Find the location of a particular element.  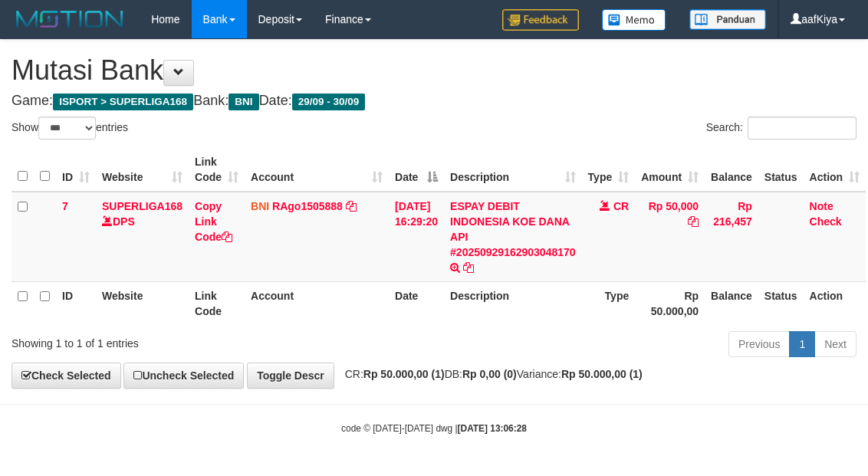

a: 1 is located at coordinates (802, 344).